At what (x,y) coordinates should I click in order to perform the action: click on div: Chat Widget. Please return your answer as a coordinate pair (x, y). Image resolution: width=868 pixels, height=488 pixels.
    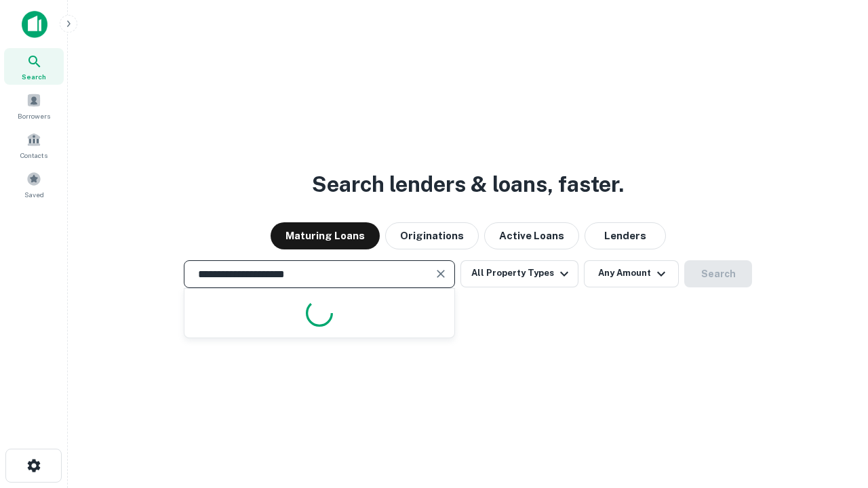
    Looking at the image, I should click on (834, 412).